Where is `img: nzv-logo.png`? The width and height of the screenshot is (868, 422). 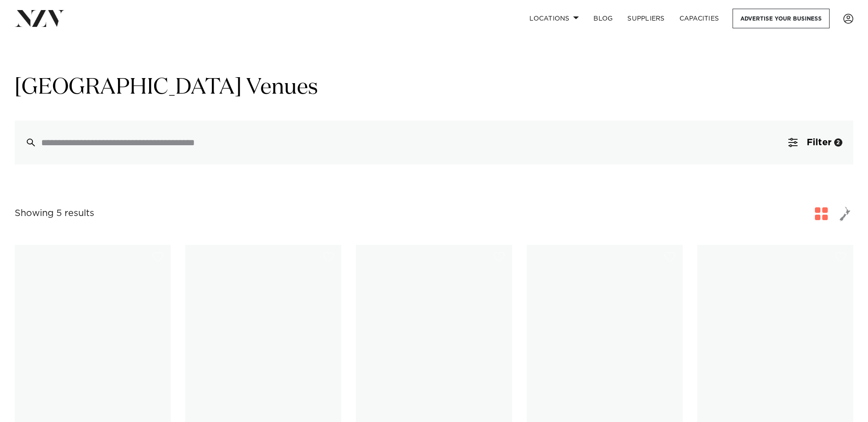 img: nzv-logo.png is located at coordinates (39, 19).